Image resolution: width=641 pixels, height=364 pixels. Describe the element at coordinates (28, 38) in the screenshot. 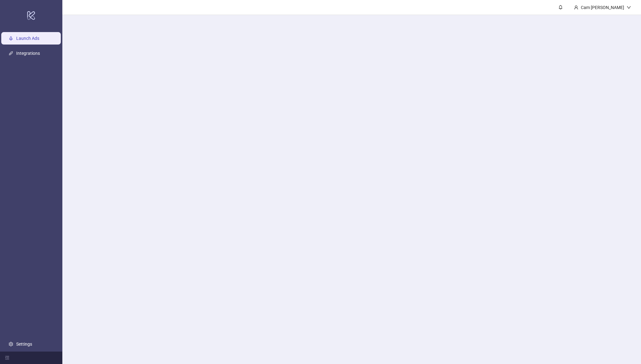

I see `a: Launch Ads` at that location.